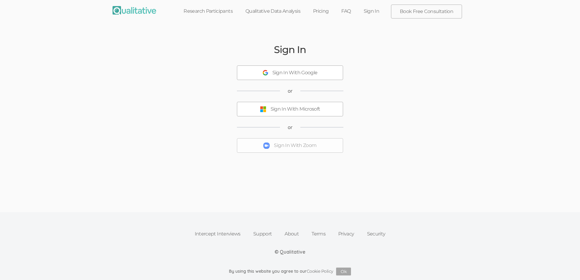 The image size is (580, 280). What do you see at coordinates (295, 109) in the screenshot?
I see `div: Sign In With Microsoft` at bounding box center [295, 109].